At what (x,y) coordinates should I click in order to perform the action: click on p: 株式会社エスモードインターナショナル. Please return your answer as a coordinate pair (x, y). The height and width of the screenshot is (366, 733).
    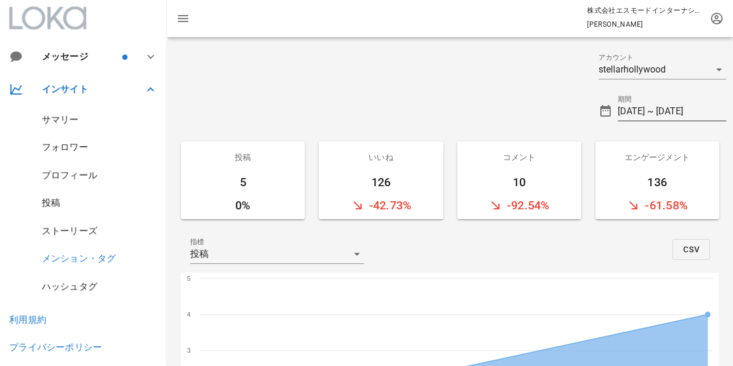
    Looking at the image, I should click on (645, 10).